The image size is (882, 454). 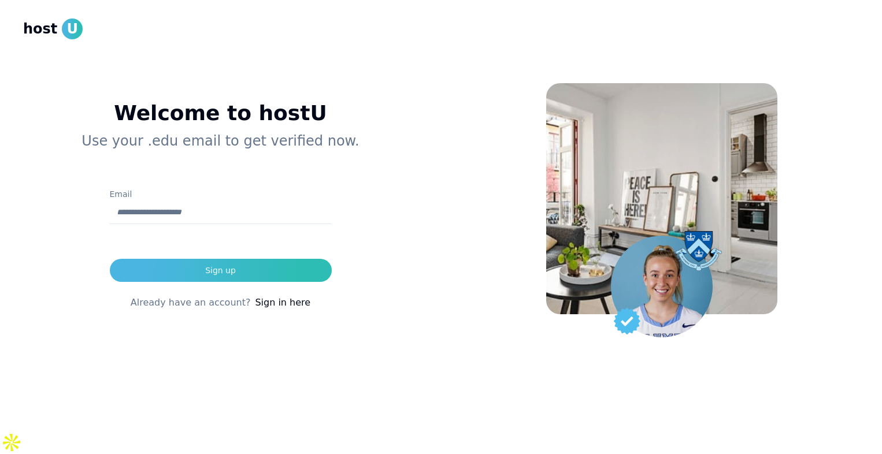 I want to click on img: Columbia university, so click(x=699, y=251).